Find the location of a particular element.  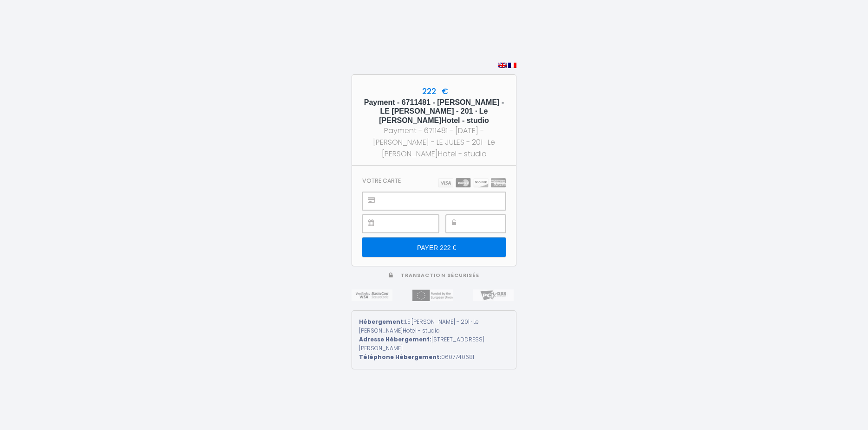

strong: Hébergement: is located at coordinates (382, 321).